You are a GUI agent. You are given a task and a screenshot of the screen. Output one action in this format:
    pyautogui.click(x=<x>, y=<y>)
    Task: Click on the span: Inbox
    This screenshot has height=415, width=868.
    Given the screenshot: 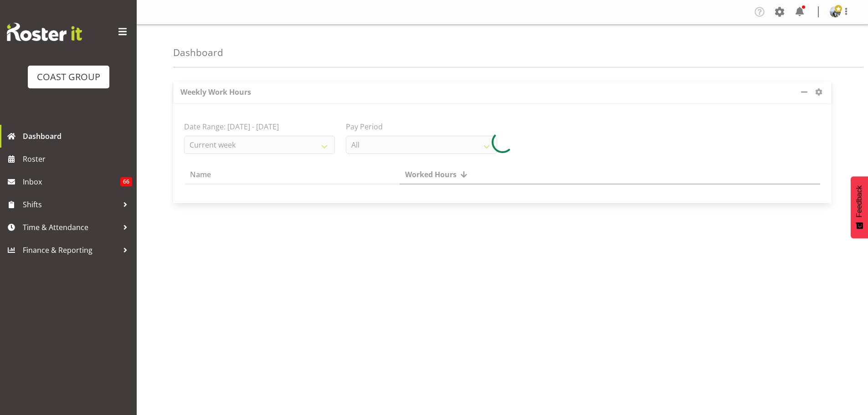 What is the action you would take?
    pyautogui.click(x=72, y=182)
    